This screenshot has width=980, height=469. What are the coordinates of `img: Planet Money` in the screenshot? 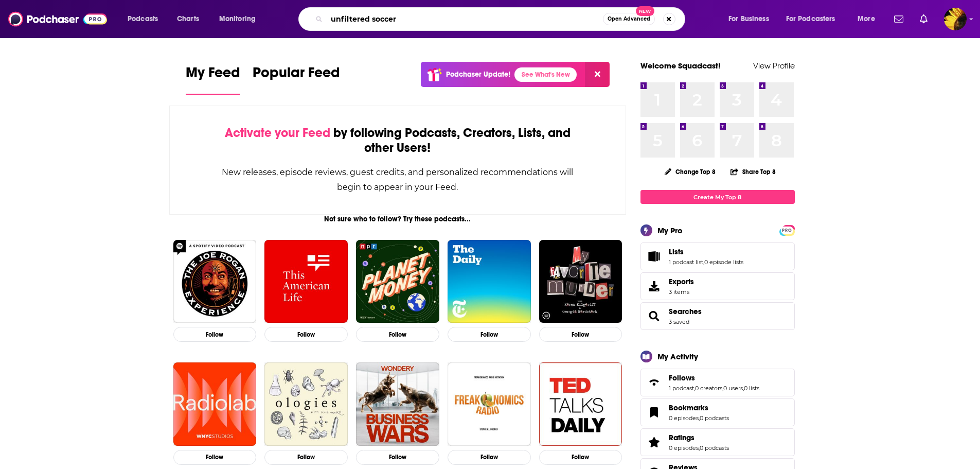 It's located at (397, 282).